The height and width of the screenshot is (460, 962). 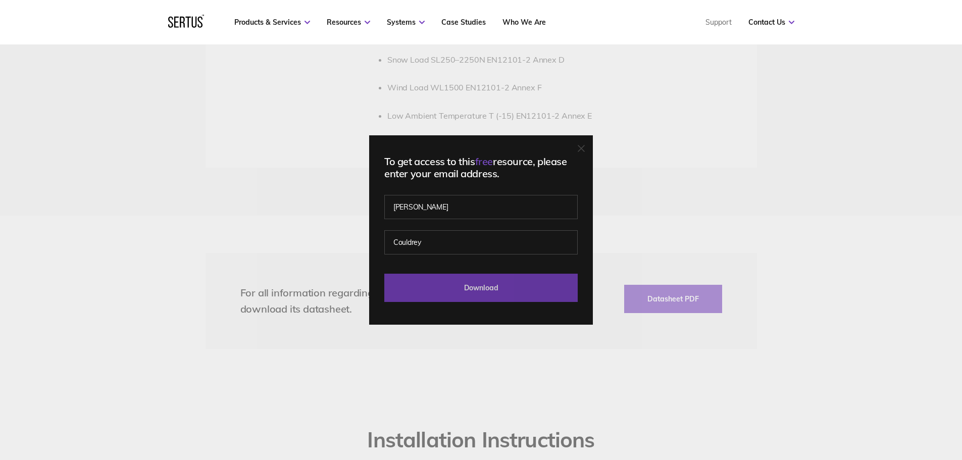 I want to click on a: Support, so click(x=718, y=22).